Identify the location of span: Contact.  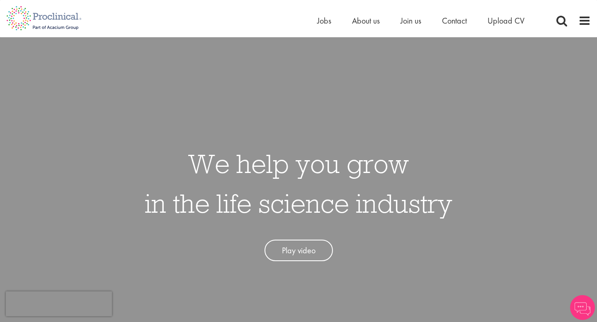
(454, 21).